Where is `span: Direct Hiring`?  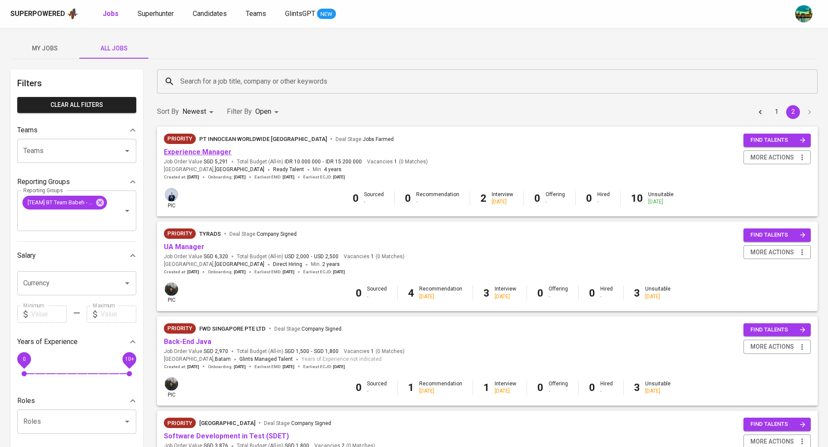
span: Direct Hiring is located at coordinates (288, 264).